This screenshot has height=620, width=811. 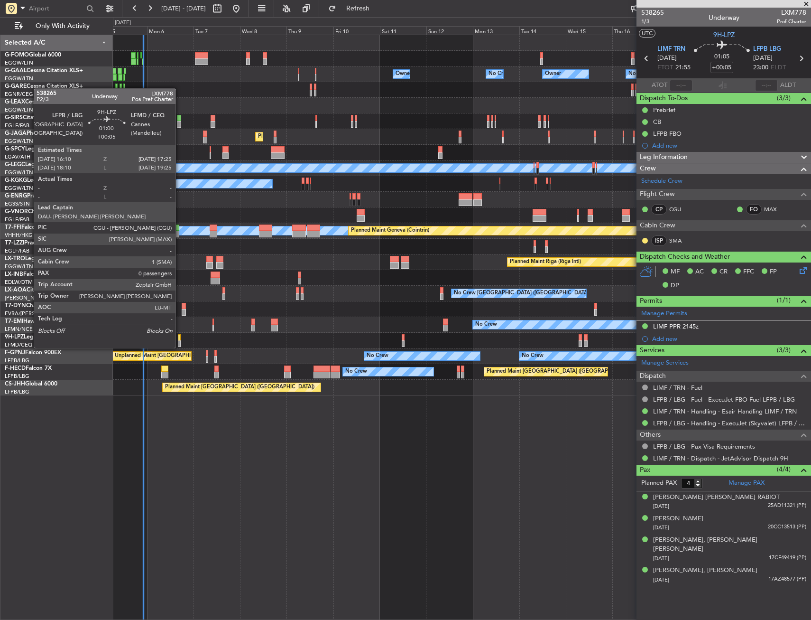 What do you see at coordinates (546, 262) in the screenshot?
I see `div: Planned Maint Riga (Riga Intl)` at bounding box center [546, 262].